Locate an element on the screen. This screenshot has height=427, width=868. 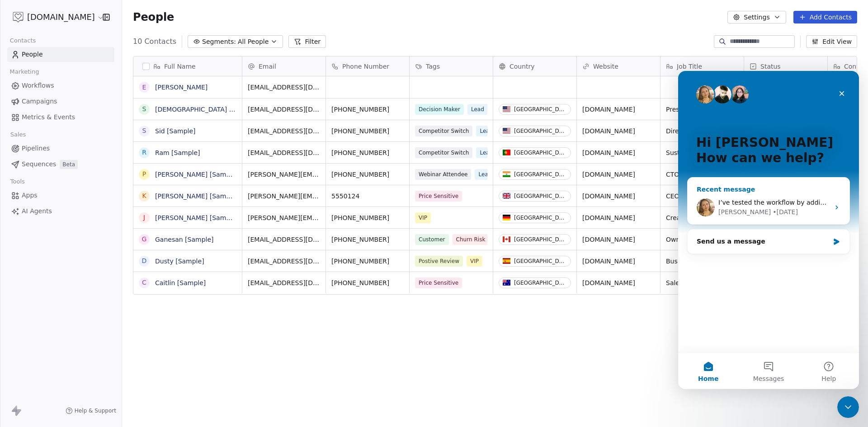
img: ContentInspires.com%20Icon.png is located at coordinates (18, 17).